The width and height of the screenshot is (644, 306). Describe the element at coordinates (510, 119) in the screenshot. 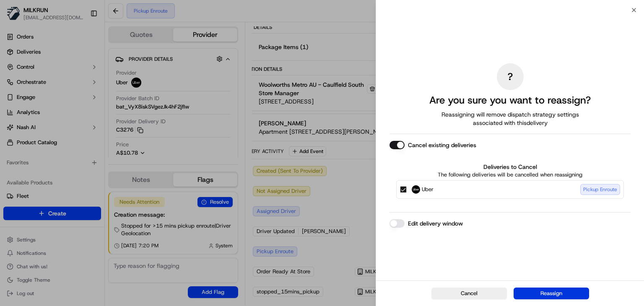

I see `span: Reassigning will remove dispatch strategy settings associated with this delivery` at that location.